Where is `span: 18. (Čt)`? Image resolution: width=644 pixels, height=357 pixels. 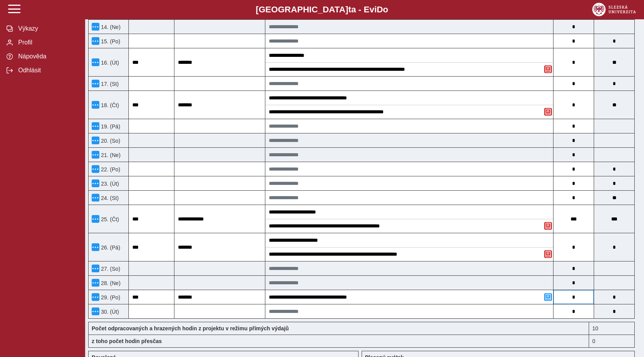
span: 18. (Čt) is located at coordinates (109, 105).